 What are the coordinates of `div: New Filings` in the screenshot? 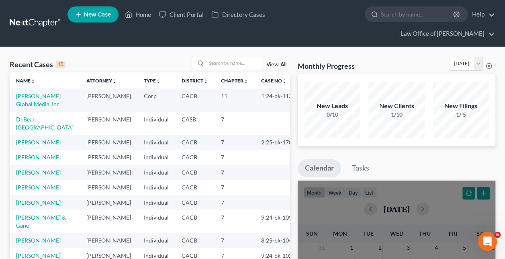 It's located at (461, 106).